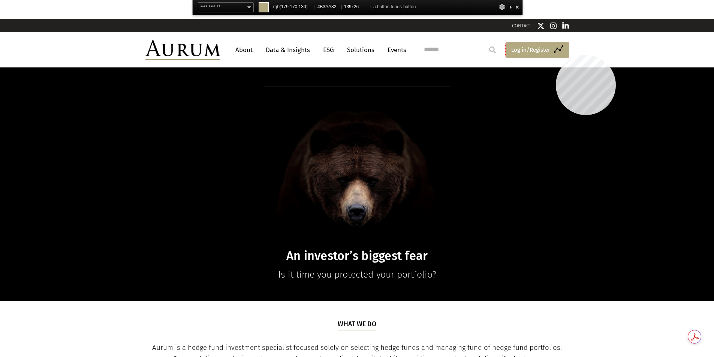  What do you see at coordinates (244, 50) in the screenshot?
I see `a: About` at bounding box center [244, 50].